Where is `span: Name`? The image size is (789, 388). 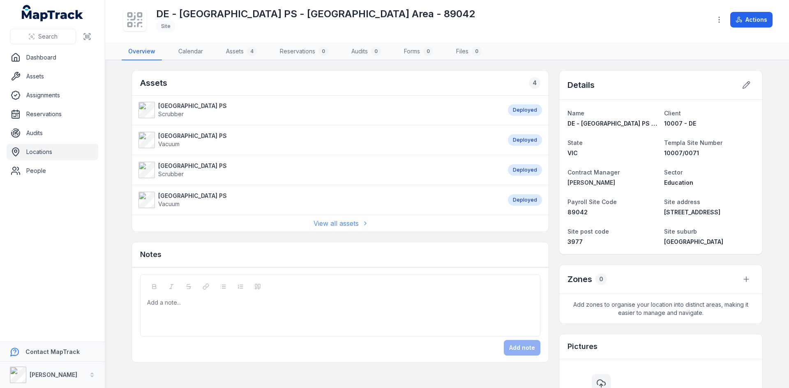
span: Name is located at coordinates (576, 113).